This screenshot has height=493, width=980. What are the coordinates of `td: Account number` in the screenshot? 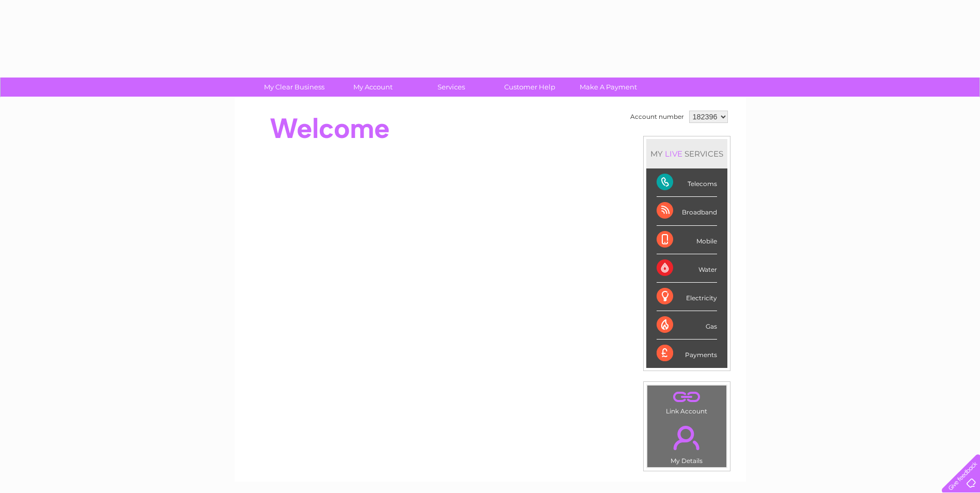 It's located at (657, 117).